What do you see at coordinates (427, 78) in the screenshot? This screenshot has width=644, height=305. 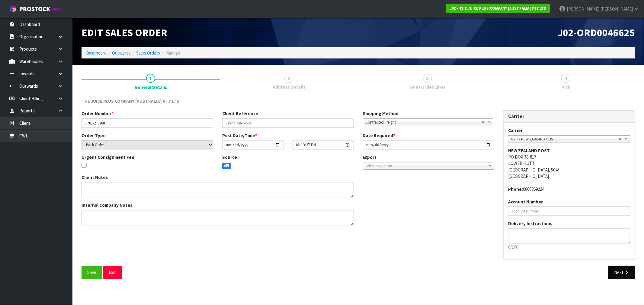 I see `span: 3` at bounding box center [427, 78].